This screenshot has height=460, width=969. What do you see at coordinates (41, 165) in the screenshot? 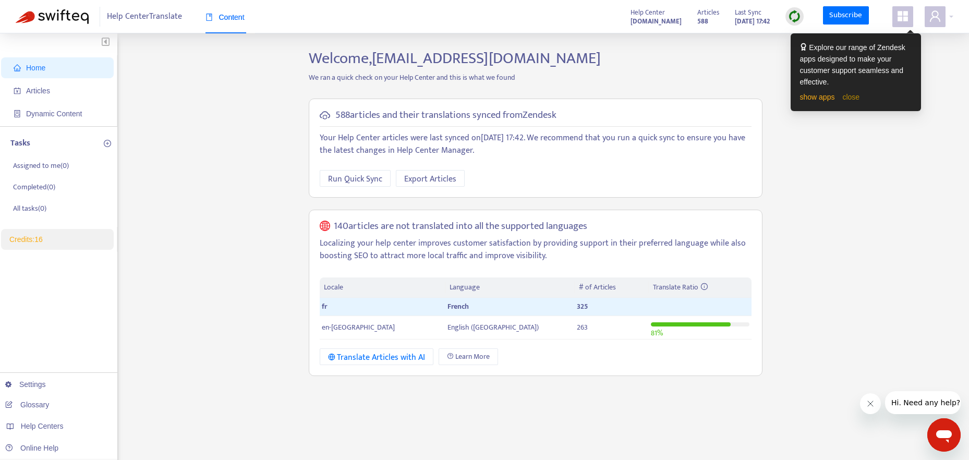
I see `p: Assigned to me ( 0 )` at bounding box center [41, 165].